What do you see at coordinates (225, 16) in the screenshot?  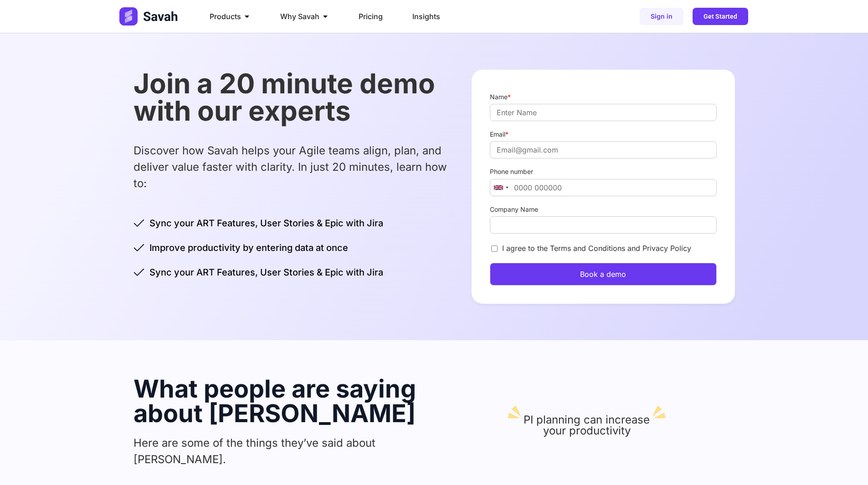 I see `span: Products` at bounding box center [225, 16].